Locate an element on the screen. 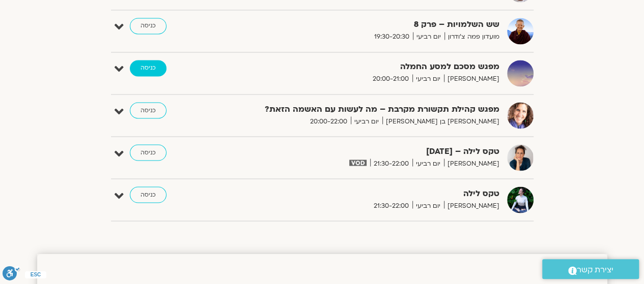 Image resolution: width=644 pixels, height=284 pixels. span: מועדון פמה צ'ודרון is located at coordinates (472, 37).